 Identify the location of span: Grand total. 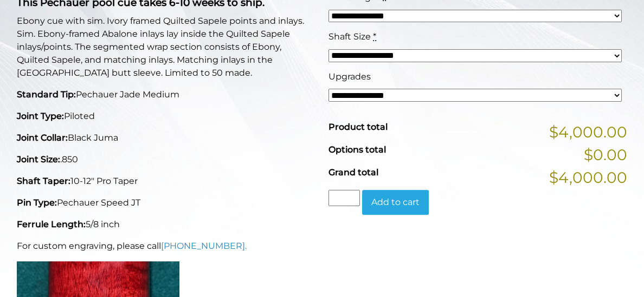
(354, 172).